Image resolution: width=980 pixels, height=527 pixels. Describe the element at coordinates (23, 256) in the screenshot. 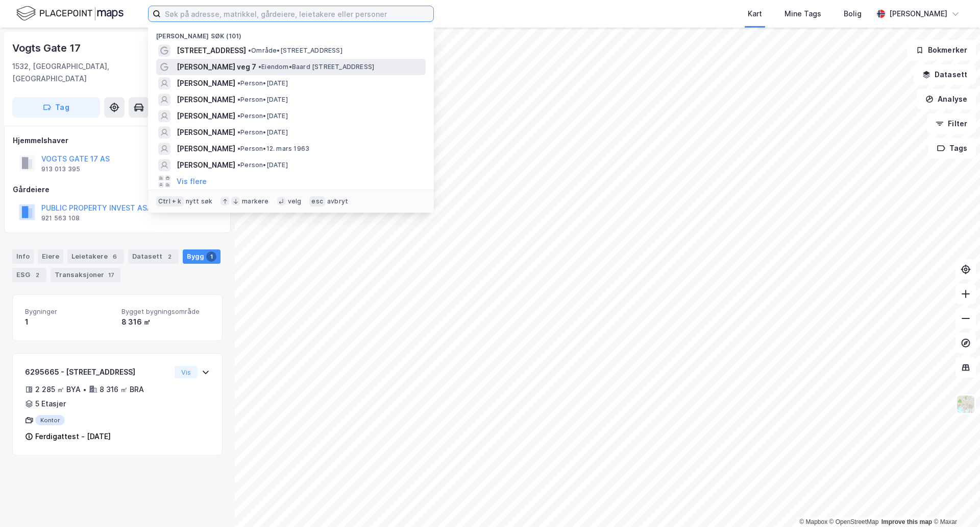

I see `div: Info` at that location.